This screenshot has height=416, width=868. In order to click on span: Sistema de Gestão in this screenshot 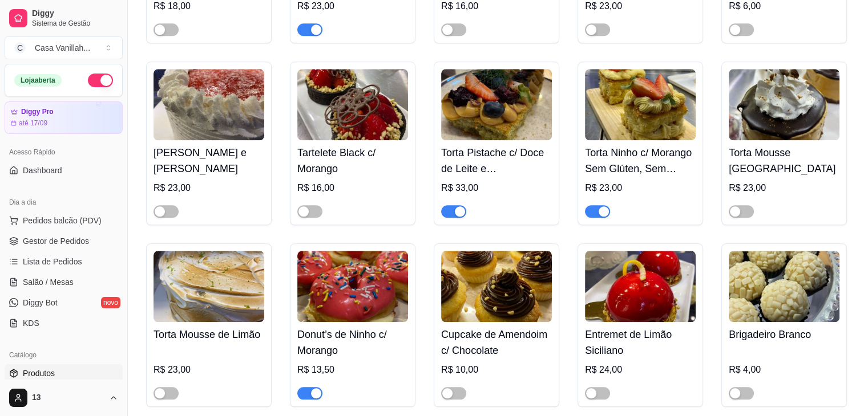, I will do `click(74, 23)`.